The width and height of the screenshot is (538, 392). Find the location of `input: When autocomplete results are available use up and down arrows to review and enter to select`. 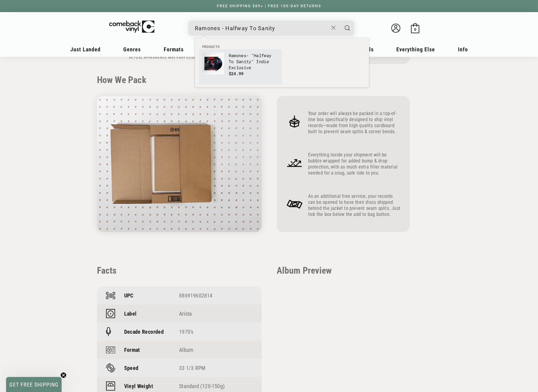

input: When autocomplete results are available use up and down arrows to review and enter to select is located at coordinates (261, 28).